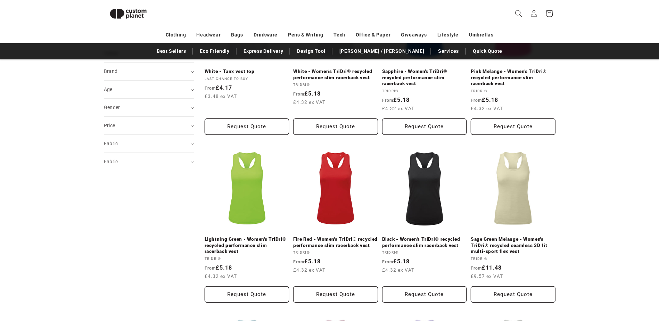 The width and height of the screenshot is (659, 321). I want to click on a: Design Tool, so click(311, 51).